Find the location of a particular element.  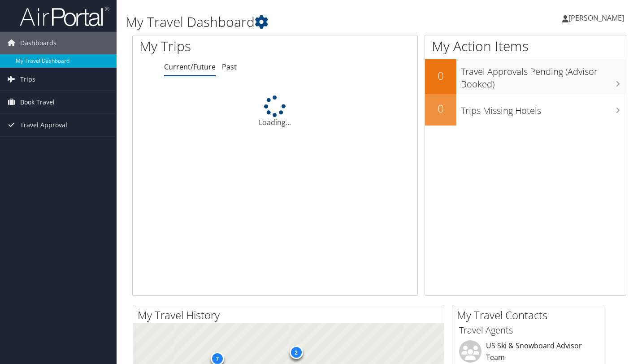

span: Book Travel is located at coordinates (37, 102).